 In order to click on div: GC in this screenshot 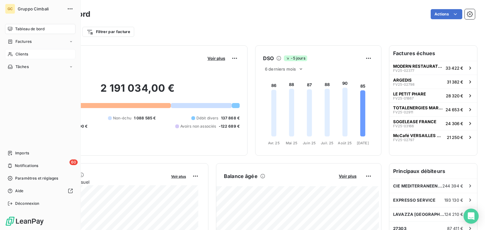, I will do `click(10, 9)`.